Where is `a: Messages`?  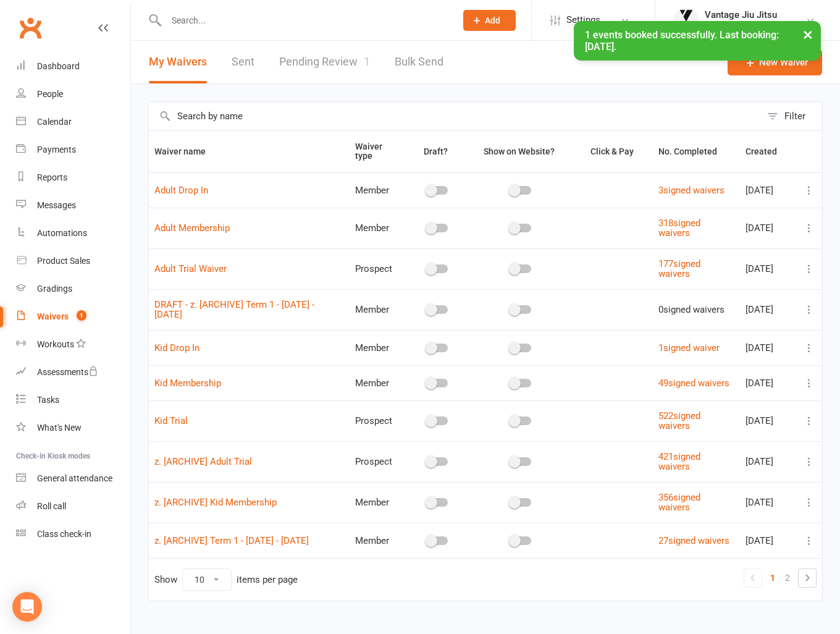 a: Messages is located at coordinates (73, 205).